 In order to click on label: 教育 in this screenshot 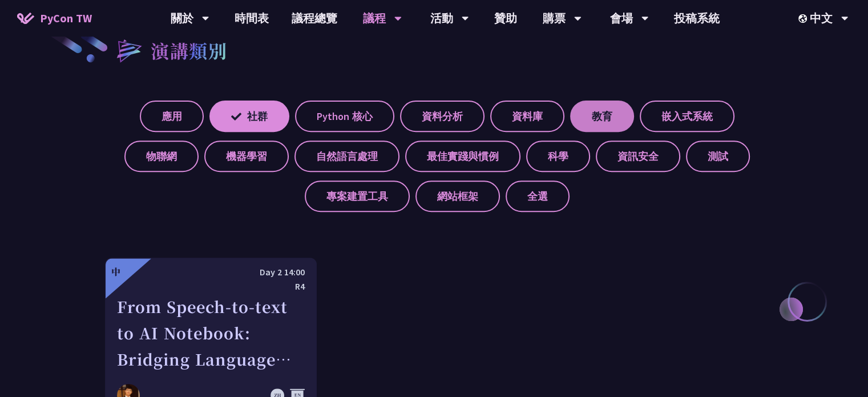, I will do `click(602, 116)`.